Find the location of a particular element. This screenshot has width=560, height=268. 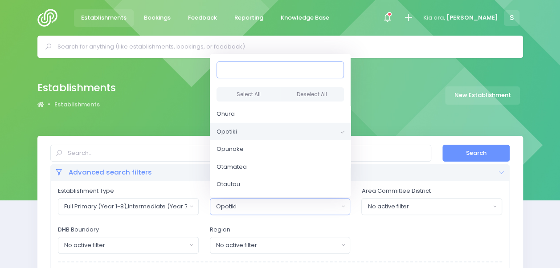

span: Ohura is located at coordinates (225, 114).